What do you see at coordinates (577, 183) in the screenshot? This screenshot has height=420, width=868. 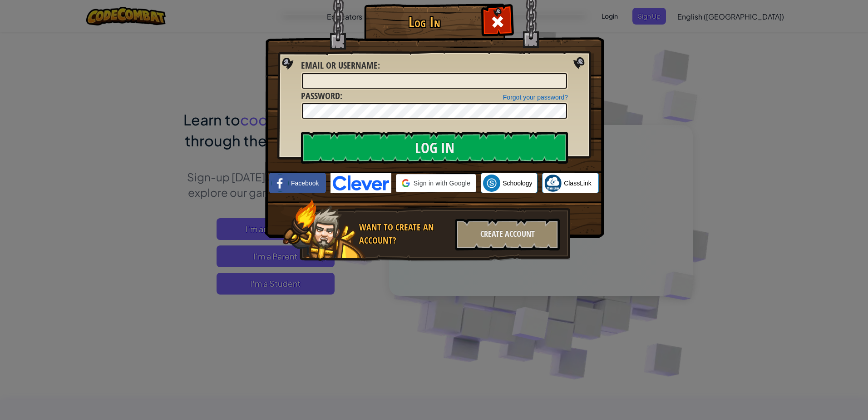 I see `span: ClassLink` at bounding box center [577, 183].